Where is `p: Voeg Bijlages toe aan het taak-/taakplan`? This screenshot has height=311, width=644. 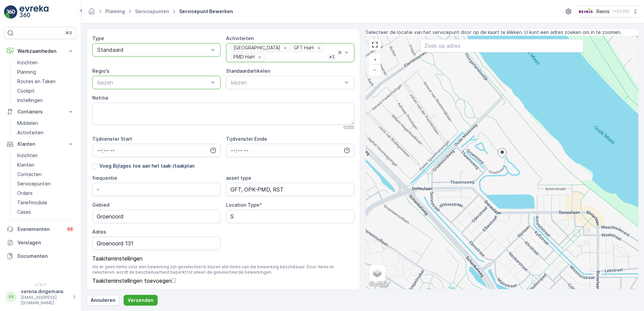
p: Voeg Bijlages toe aan het taak-/taakplan is located at coordinates (147, 166).